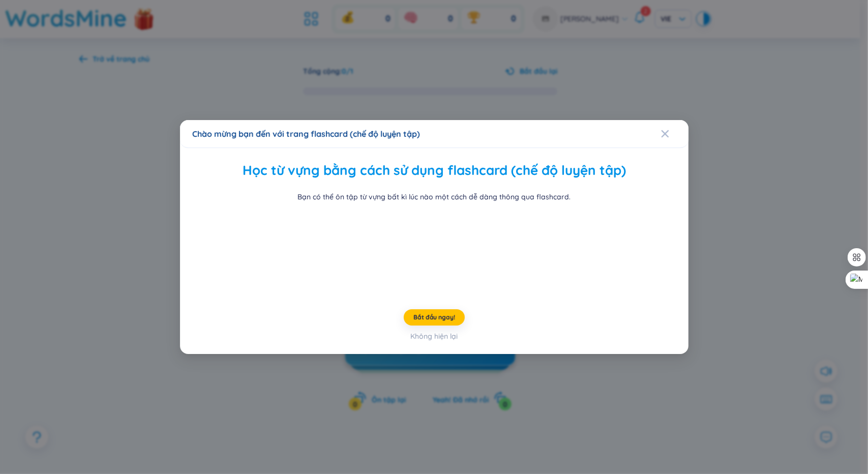 The height and width of the screenshot is (474, 868). I want to click on div: Chào mừng bạn đến với trang flashcard (chế độ luyện tập), so click(434, 133).